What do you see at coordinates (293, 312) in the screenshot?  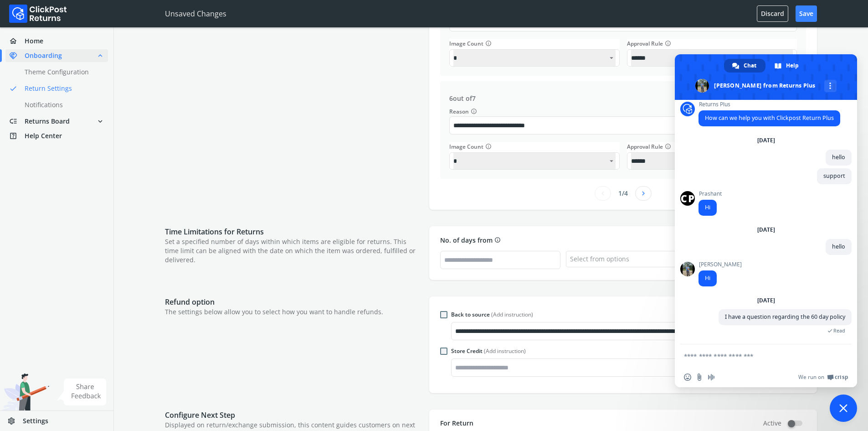 I see `p: The settings below allow you to select how you want to handle refunds.` at bounding box center [293, 312].